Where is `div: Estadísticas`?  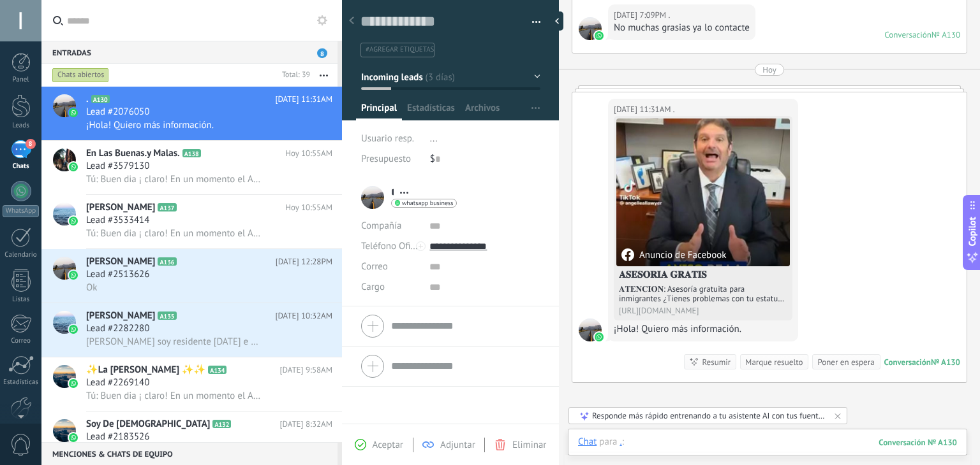 div: Estadísticas is located at coordinates (21, 383).